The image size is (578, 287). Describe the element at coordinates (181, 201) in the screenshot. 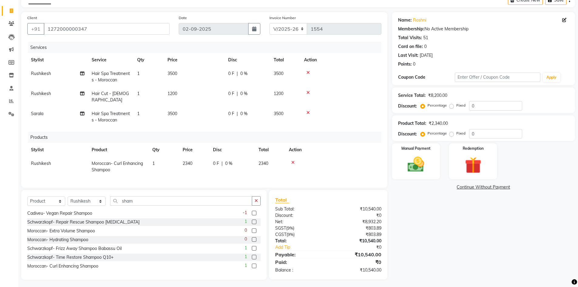

I see `input: Search or Scan` at that location.